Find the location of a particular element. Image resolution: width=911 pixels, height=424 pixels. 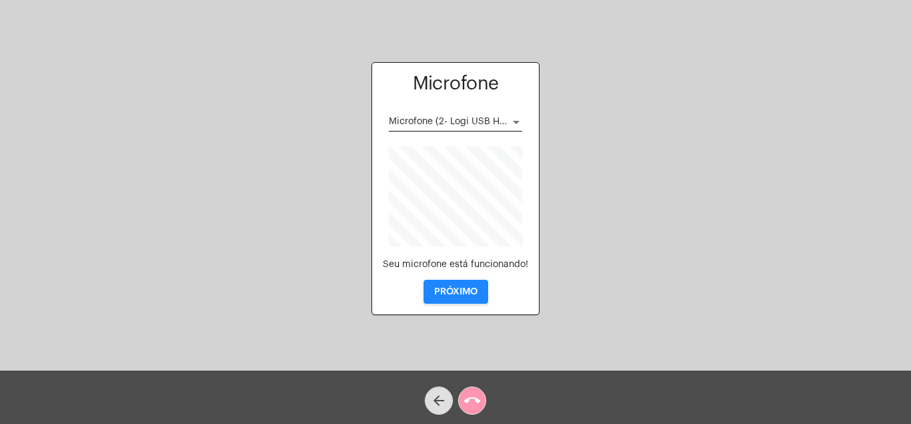

mat-icon: arrow_back is located at coordinates (439, 400).